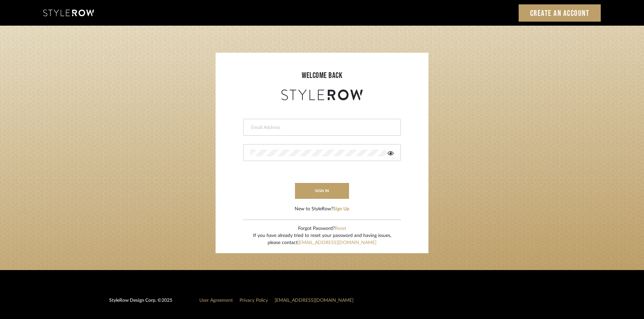 This screenshot has width=644, height=319. I want to click on input: Email Address, so click(321, 128).